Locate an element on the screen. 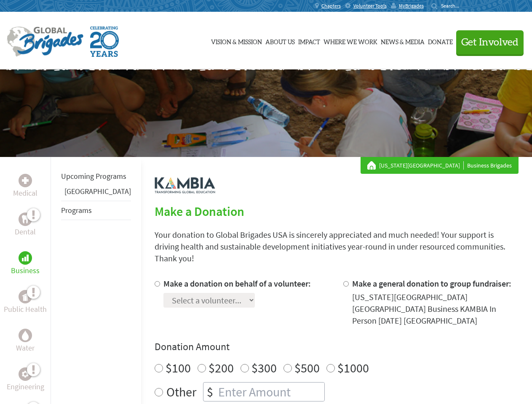 Image resolution: width=532 pixels, height=404 pixels. a: Impact is located at coordinates (309, 41).